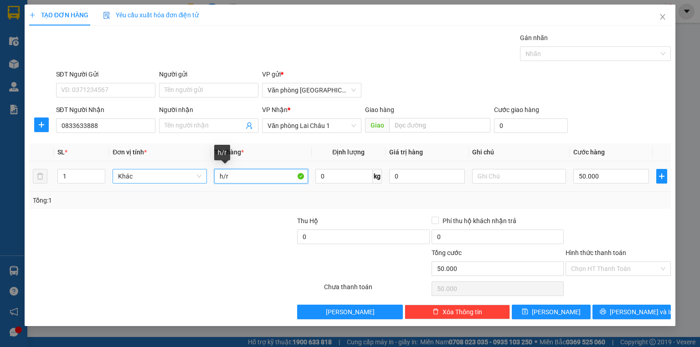 The width and height of the screenshot is (700, 347). Describe the element at coordinates (312, 126) in the screenshot. I see `span: Văn phòng Lai Châu 1` at that location.